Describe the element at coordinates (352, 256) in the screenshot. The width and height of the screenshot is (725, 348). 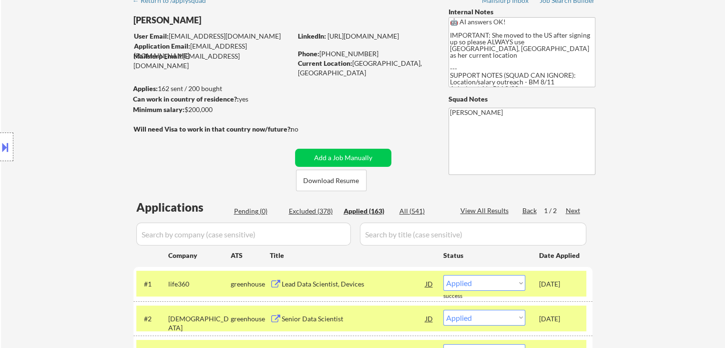
I see `div: Title` at that location.